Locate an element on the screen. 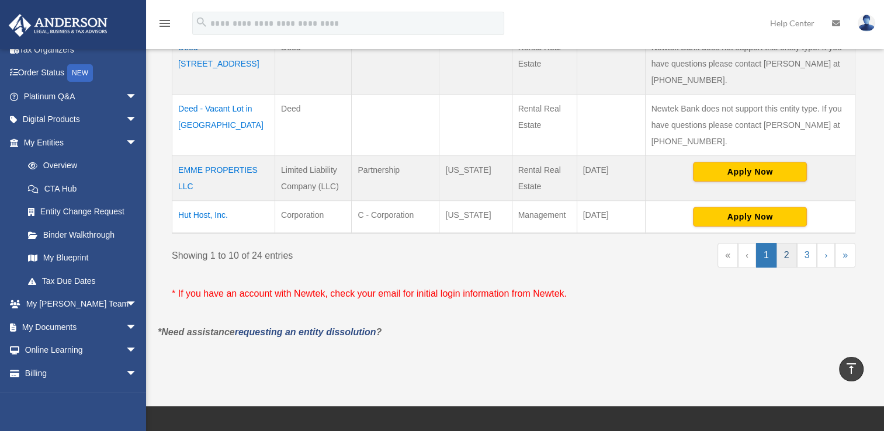 The width and height of the screenshot is (884, 431). a: Events Calendar is located at coordinates (81, 397).